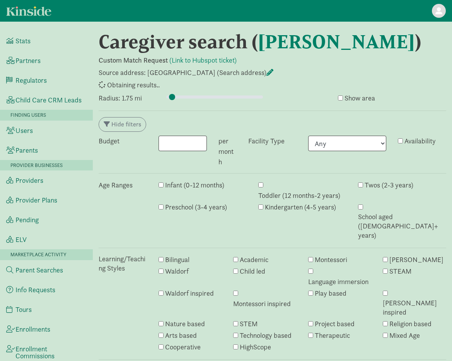 The width and height of the screenshot is (452, 361). What do you see at coordinates (133, 60) in the screenshot?
I see `b: Custom Match Request` at bounding box center [133, 60].